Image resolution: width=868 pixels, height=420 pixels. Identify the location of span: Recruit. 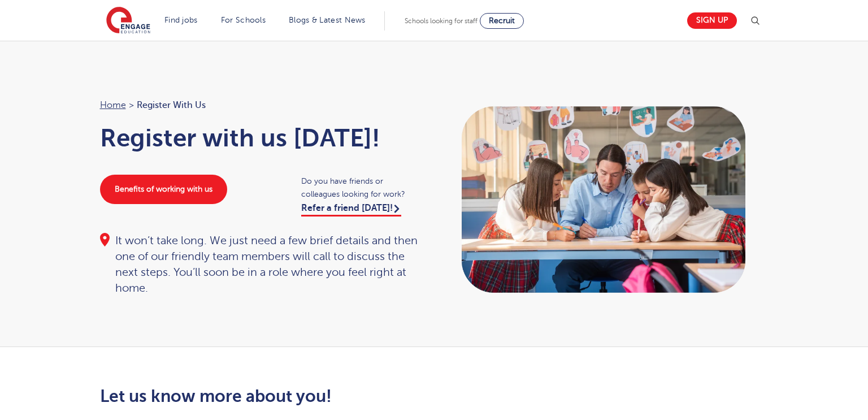
(502, 21).